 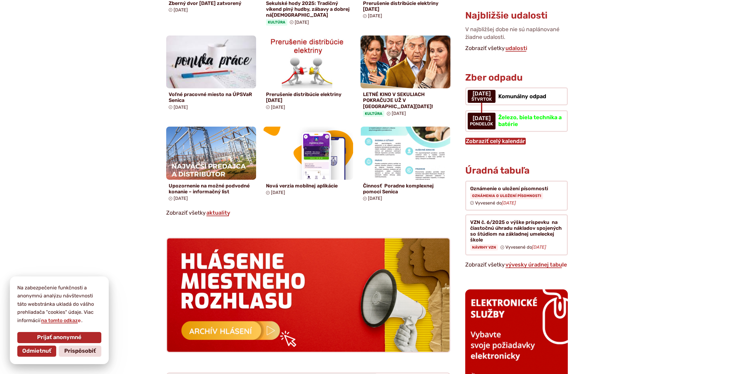 I want to click on span: Odmietnuť, so click(x=37, y=351).